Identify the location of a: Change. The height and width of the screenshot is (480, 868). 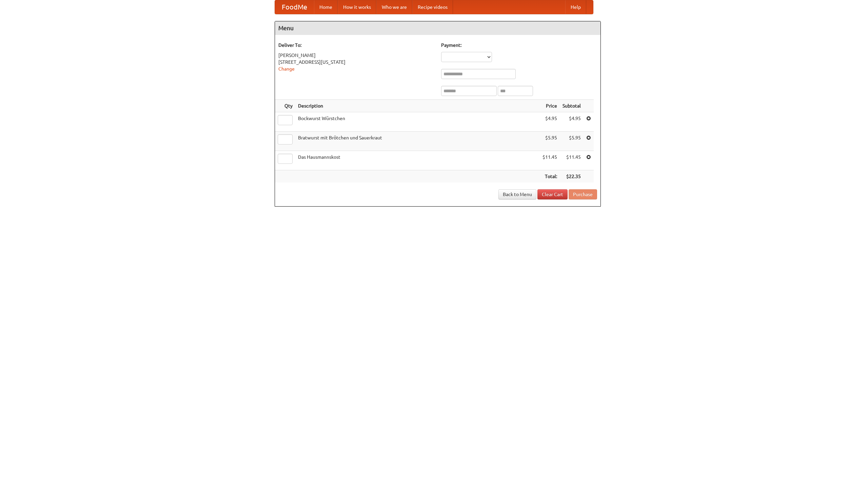
(286, 69).